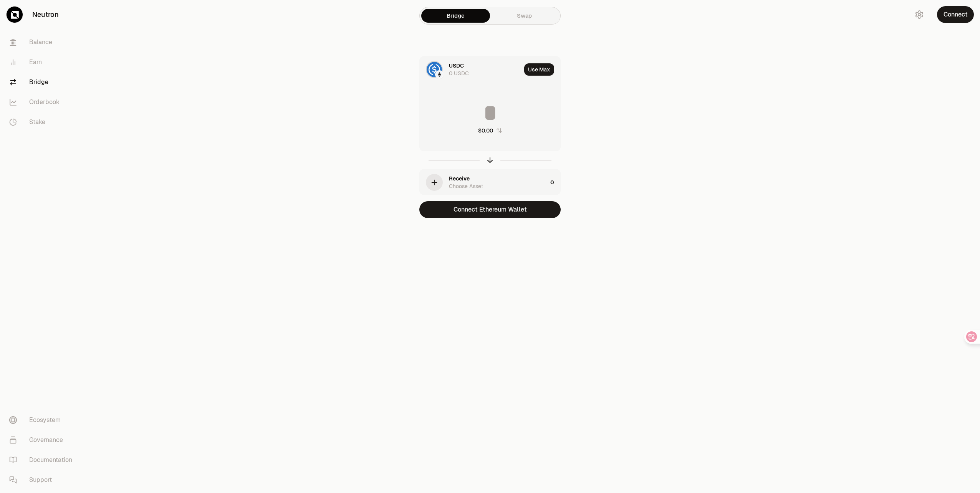  What do you see at coordinates (485, 130) in the screenshot?
I see `div: $0.00` at bounding box center [485, 130].